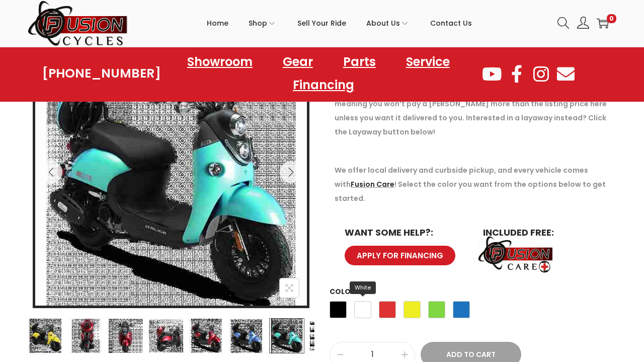  What do you see at coordinates (473, 111) in the screenshot?
I see `p: The price you see is the price you pay! This vehicle is priced “Out the door” meaning you won’t p...` at bounding box center [473, 111].